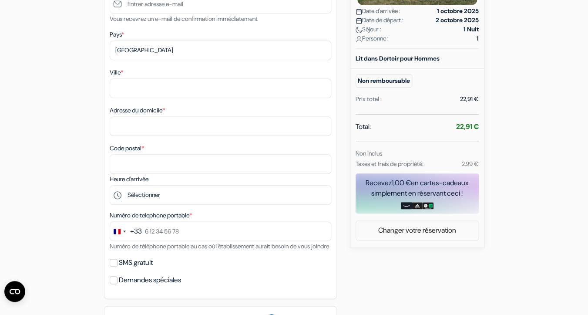  I want to click on small: Non inclus, so click(369, 153).